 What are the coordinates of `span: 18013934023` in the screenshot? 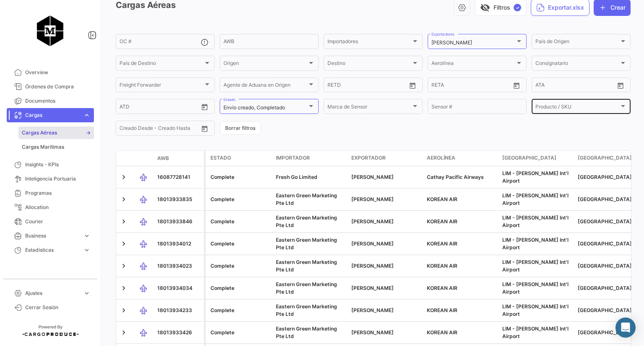 It's located at (175, 265).